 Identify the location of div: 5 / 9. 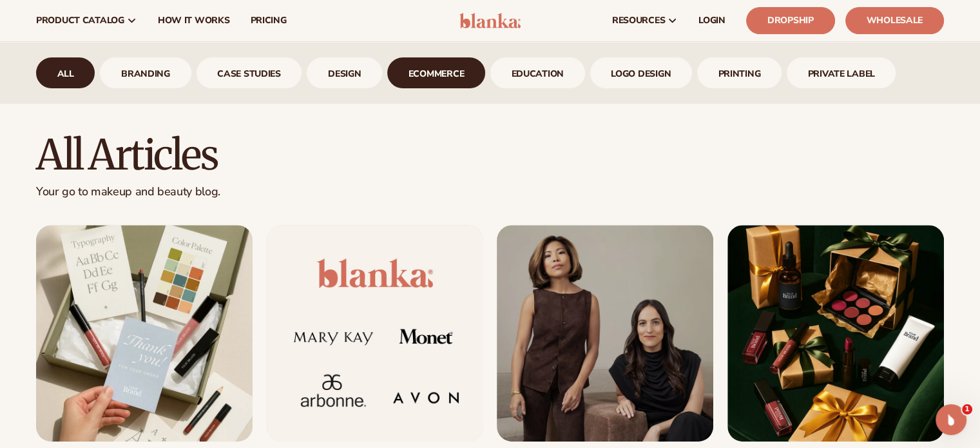
(436, 73).